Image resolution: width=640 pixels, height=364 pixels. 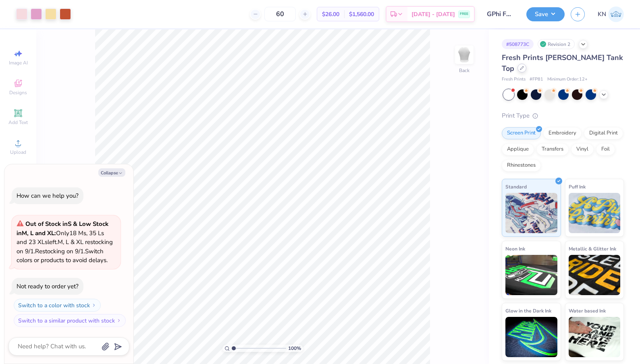 I want to click on a: KN, so click(x=611, y=14).